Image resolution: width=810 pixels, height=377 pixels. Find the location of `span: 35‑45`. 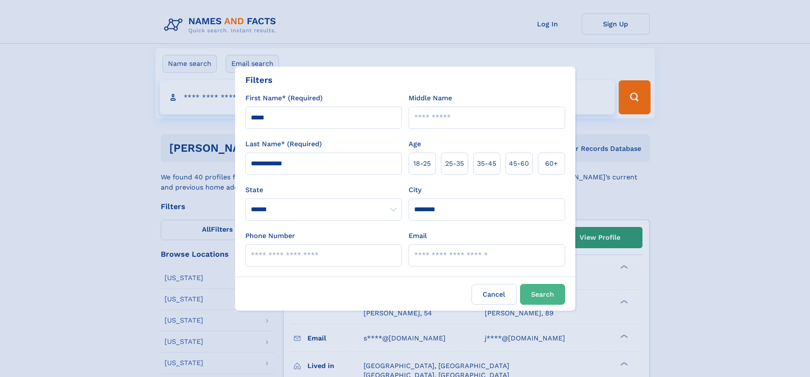

span: 35‑45 is located at coordinates (487, 164).